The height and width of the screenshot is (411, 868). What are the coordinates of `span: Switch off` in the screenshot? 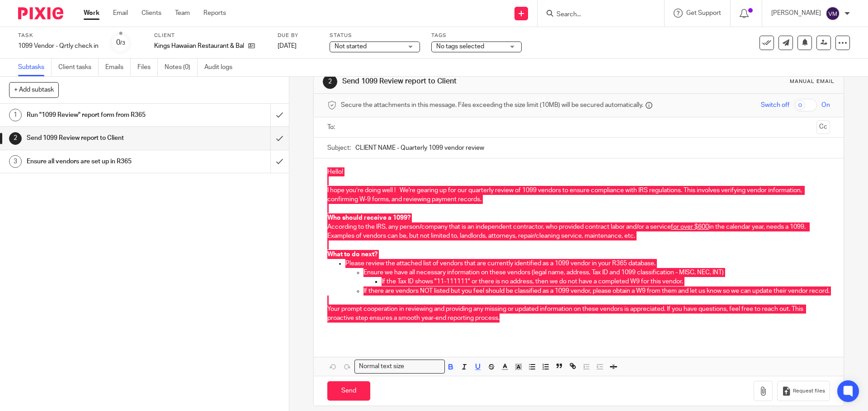 It's located at (774, 105).